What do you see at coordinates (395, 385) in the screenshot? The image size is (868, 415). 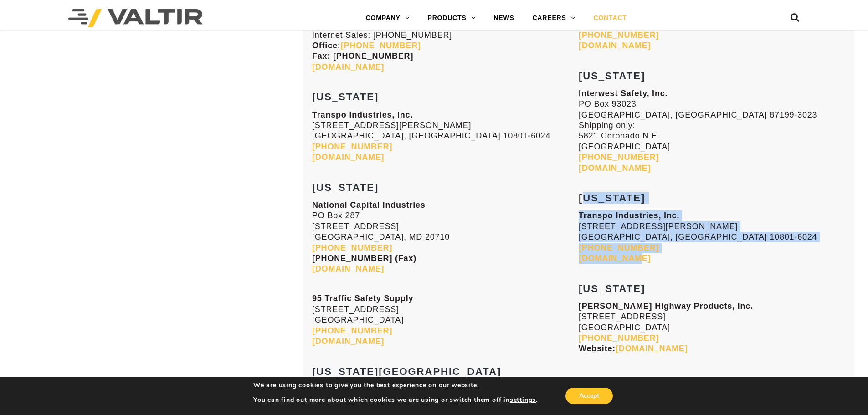 I see `p: We are using cookies to give you the best experience on our website.` at bounding box center [395, 385].